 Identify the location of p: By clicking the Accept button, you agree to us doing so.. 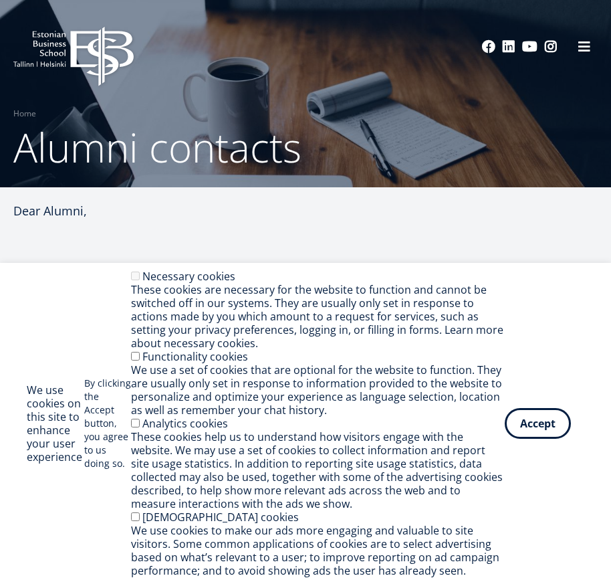
(108, 423).